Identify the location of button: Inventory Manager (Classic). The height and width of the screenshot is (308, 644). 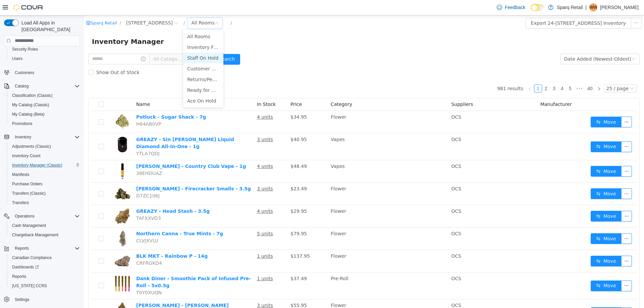
(45, 165).